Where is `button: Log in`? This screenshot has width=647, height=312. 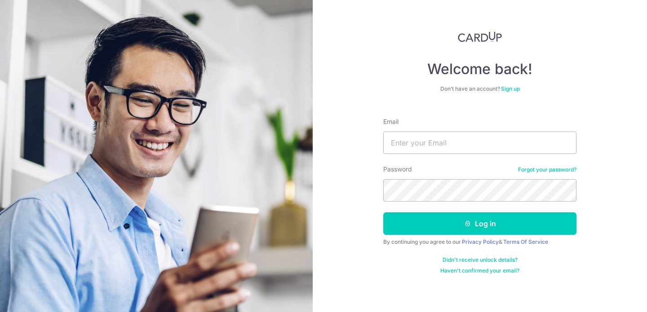
button: Log in is located at coordinates (480, 224).